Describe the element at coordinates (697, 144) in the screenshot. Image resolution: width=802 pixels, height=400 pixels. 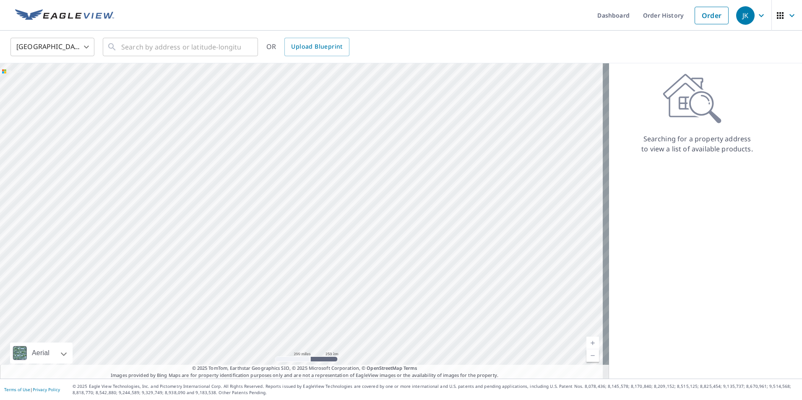
I see `p: Searching for a property address to view a list of available products.` at that location.